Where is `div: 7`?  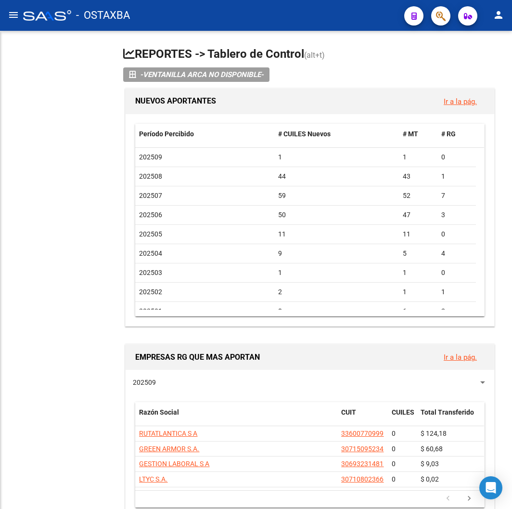 div: 7 is located at coordinates (457, 195).